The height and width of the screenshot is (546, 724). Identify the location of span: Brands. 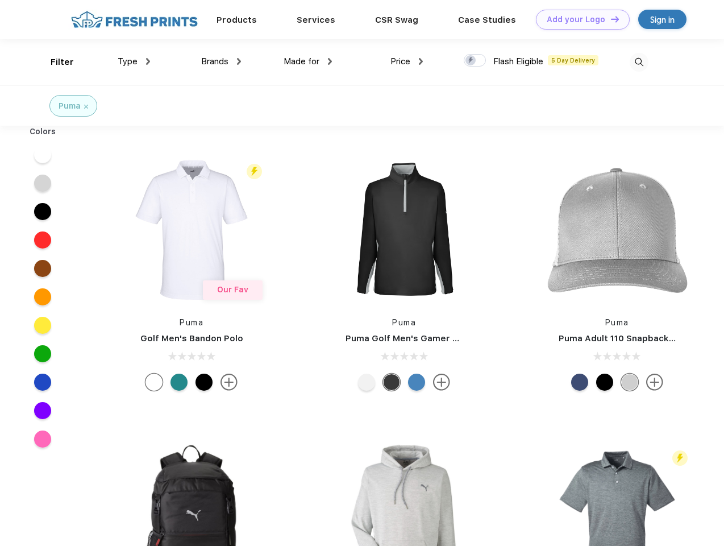
(215, 61).